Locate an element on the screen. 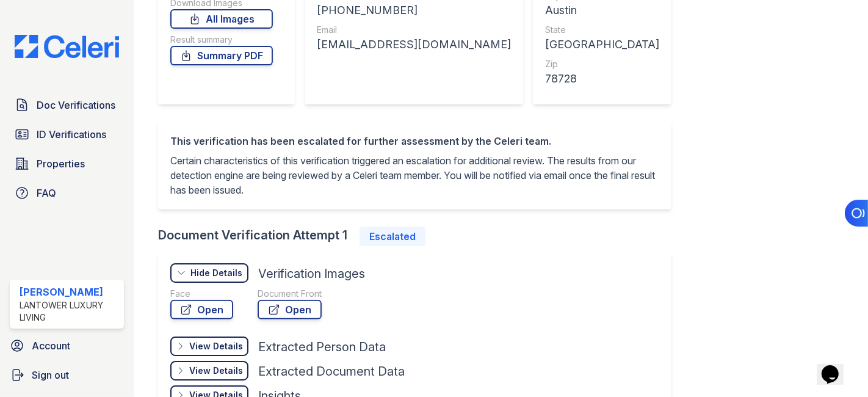 This screenshot has width=868, height=397. div: Document Front is located at coordinates (289, 293).